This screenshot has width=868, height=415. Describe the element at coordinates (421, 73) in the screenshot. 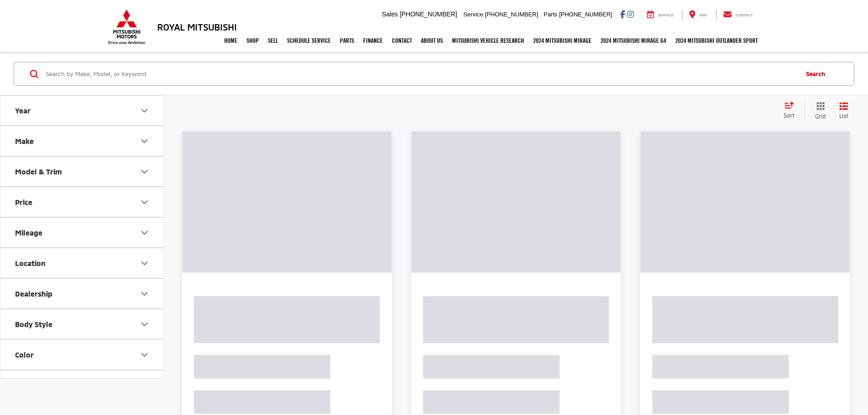

I see `input: Search by Make, Model, or Keyword` at that location.